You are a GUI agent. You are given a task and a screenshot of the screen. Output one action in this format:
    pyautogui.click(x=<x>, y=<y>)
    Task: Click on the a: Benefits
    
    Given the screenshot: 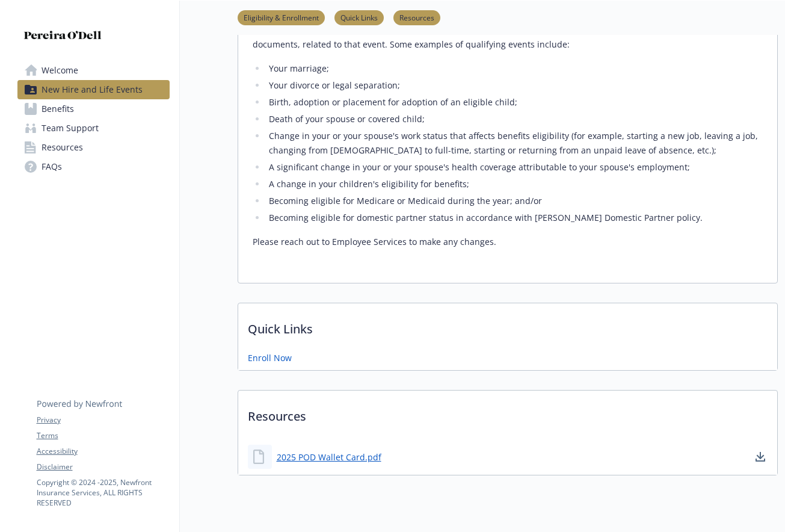 What is the action you would take?
    pyautogui.click(x=94, y=109)
    